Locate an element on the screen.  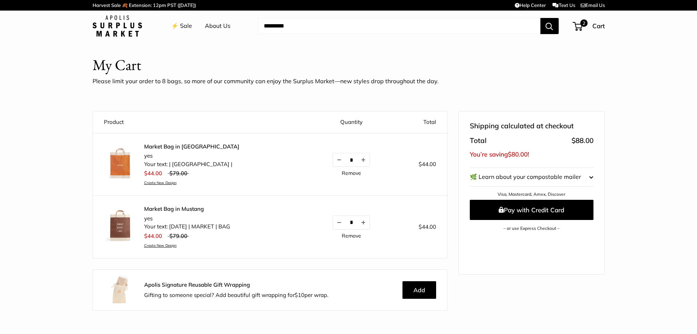
a: 2 Cart is located at coordinates (589, 26).